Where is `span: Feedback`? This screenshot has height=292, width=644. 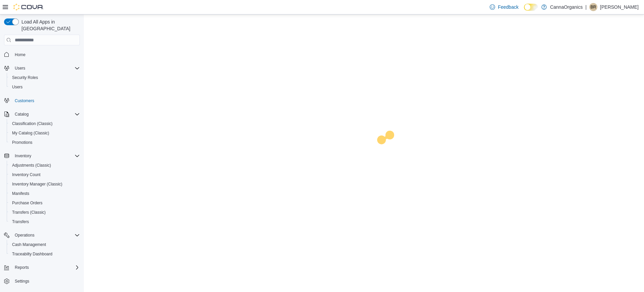 span: Feedback is located at coordinates (508, 7).